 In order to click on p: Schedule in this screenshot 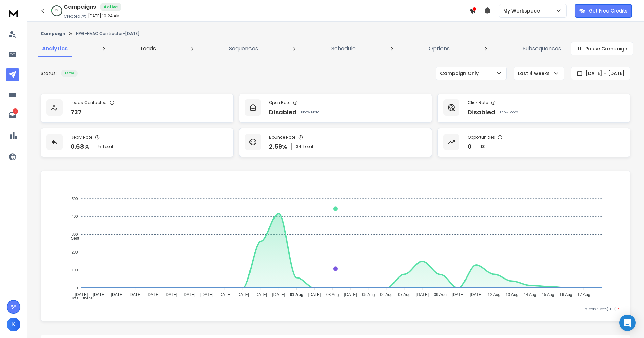, I will do `click(344, 49)`.